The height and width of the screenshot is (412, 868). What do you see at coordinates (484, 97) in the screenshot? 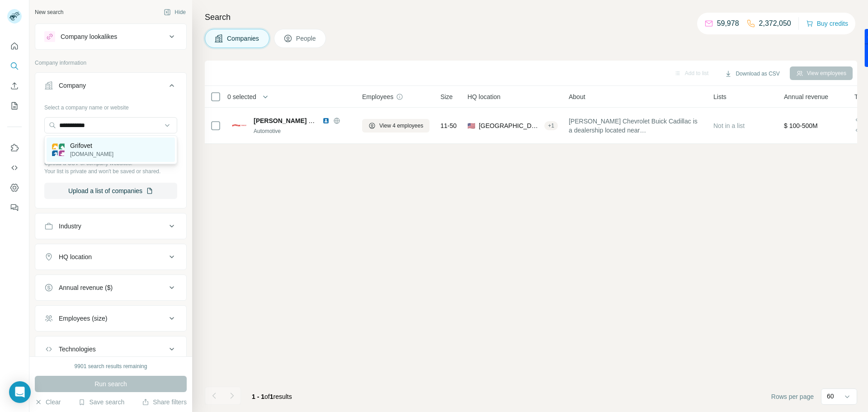
I see `span: HQ location` at bounding box center [484, 97].